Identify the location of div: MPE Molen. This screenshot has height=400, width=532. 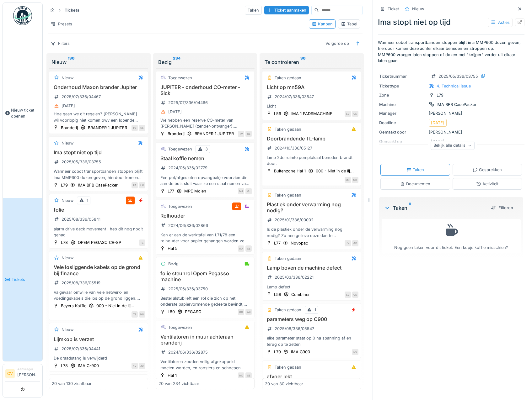
(195, 191).